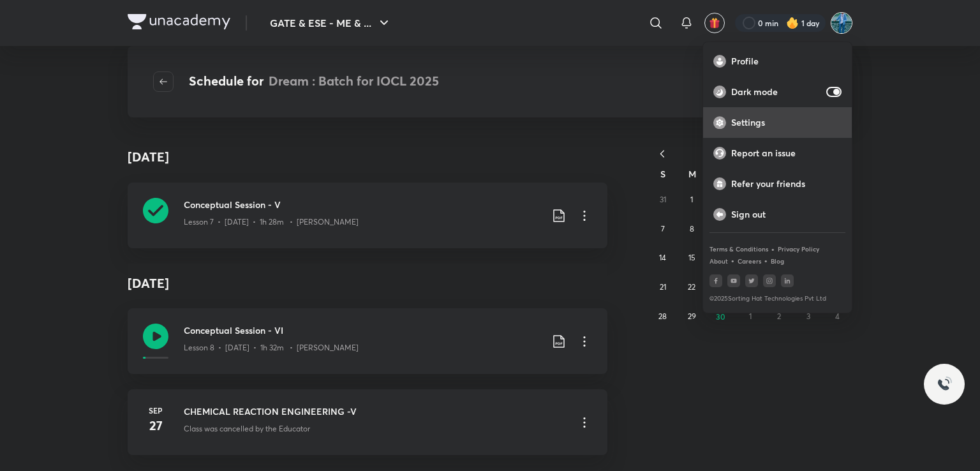  I want to click on p: Privacy Policy, so click(797, 249).